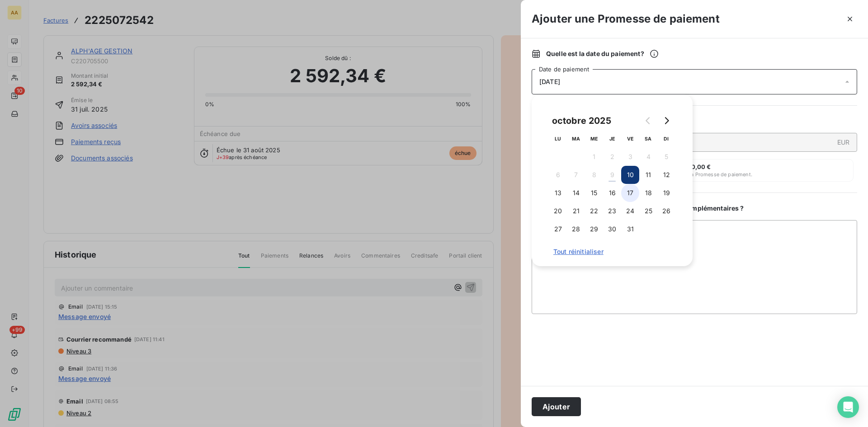  Describe the element at coordinates (558, 175) in the screenshot. I see `button: 6` at that location.